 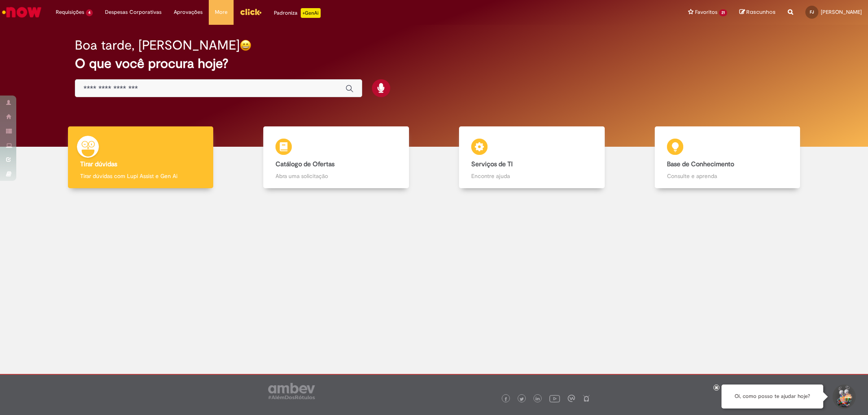 I want to click on p: Abra uma solicitação, so click(x=335, y=176).